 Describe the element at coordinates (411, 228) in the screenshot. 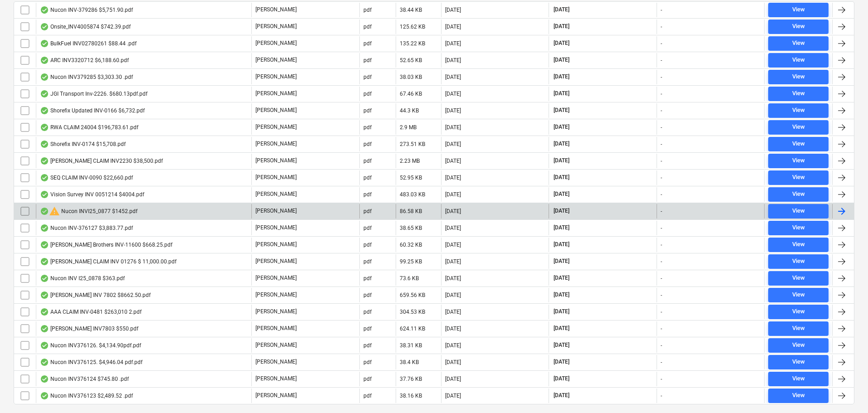

I see `div: 38.65 KB` at that location.